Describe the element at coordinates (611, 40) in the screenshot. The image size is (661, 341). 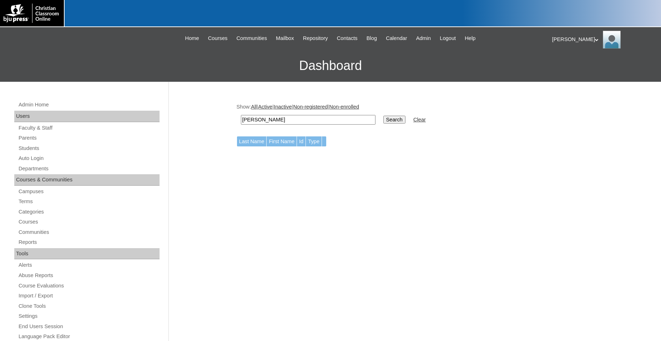
I see `img: Jonelle Rodriguez` at that location.